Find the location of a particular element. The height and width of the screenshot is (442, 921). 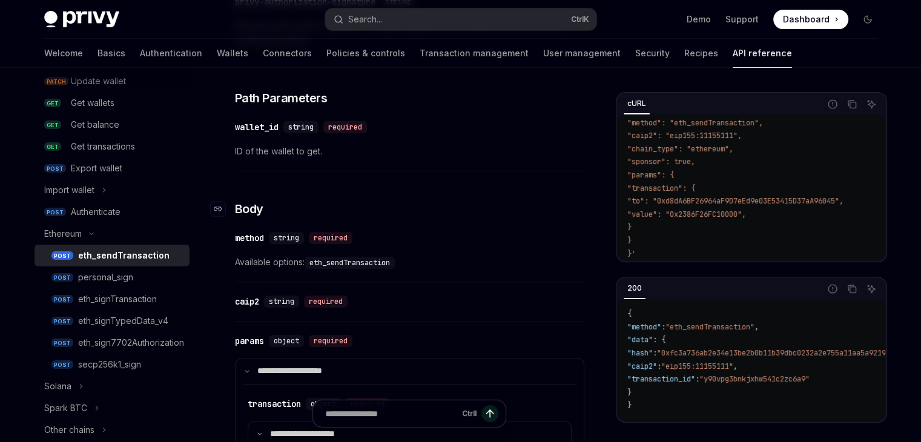

div: Search... is located at coordinates (365, 19).